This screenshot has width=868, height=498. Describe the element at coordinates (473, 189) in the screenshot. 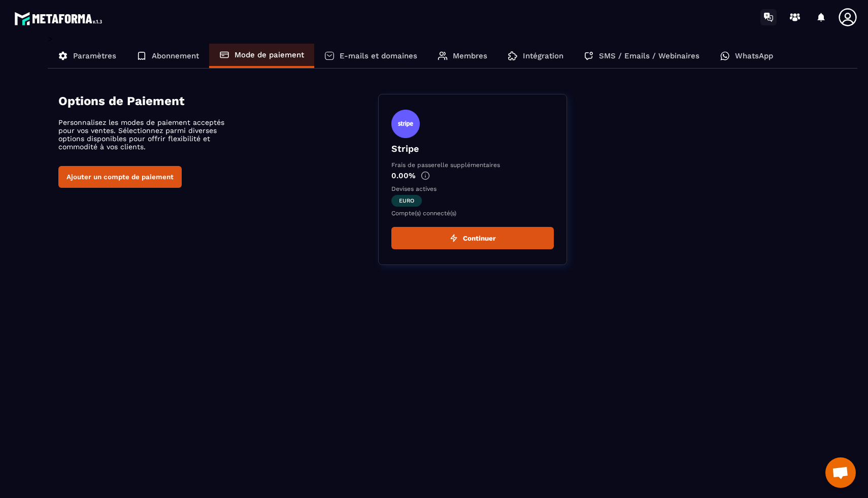

I see `p: Devises actives` at that location.